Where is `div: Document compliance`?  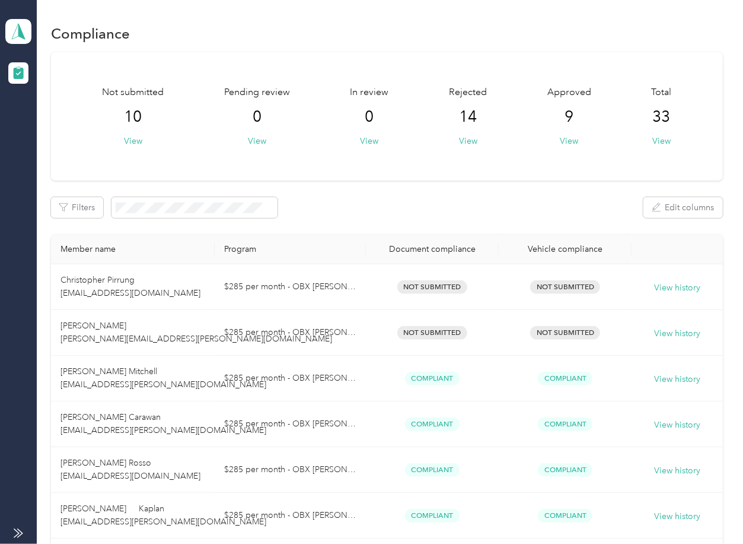
div: Document compliance is located at coordinates (433, 249).